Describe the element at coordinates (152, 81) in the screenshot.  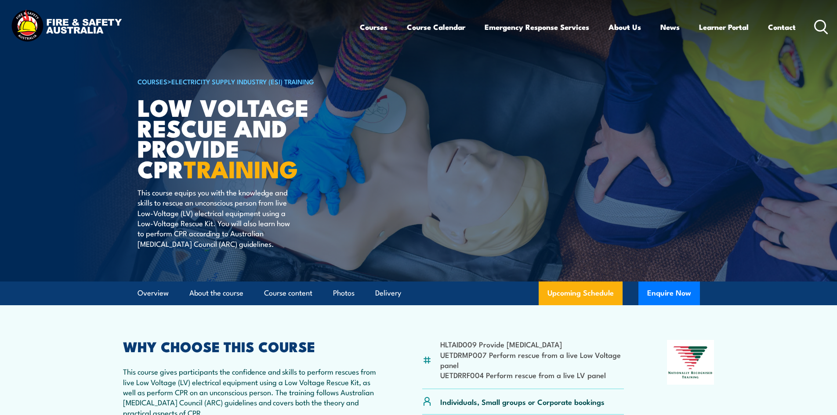
I see `a: COURSES` at that location.